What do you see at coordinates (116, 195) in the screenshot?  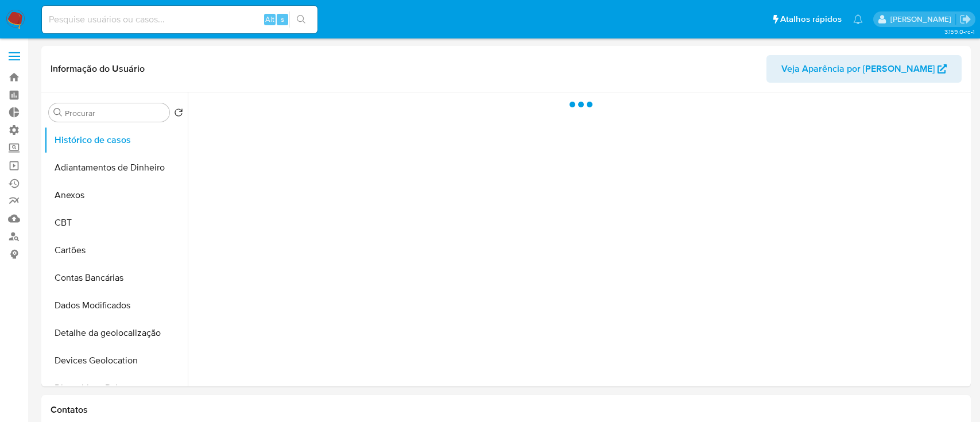 I see `button: Anexos` at bounding box center [116, 195].